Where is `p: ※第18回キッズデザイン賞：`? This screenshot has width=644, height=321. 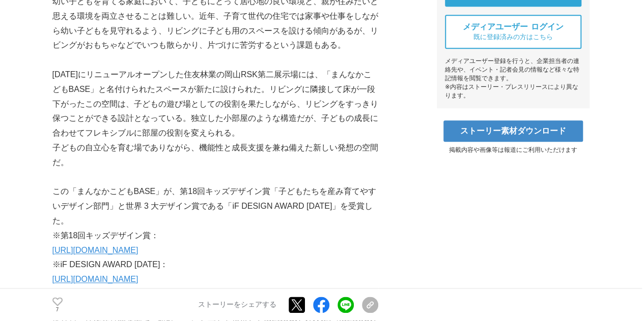 p: ※第18回キッズデザイン賞： is located at coordinates (215, 236).